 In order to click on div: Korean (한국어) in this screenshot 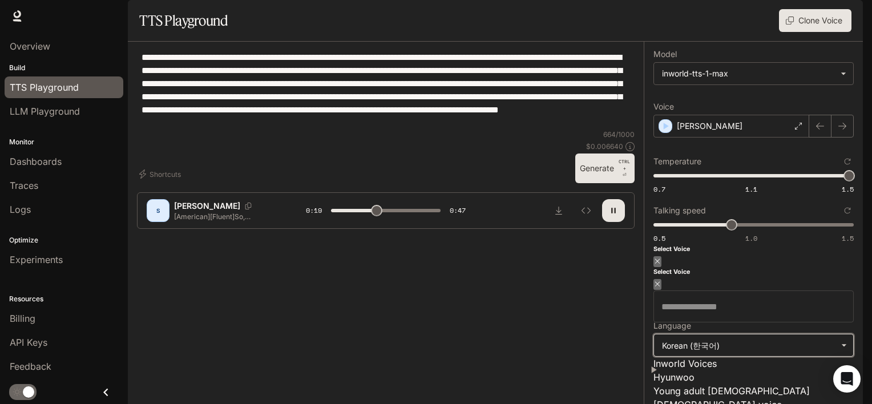, I will do `click(753, 345)`.